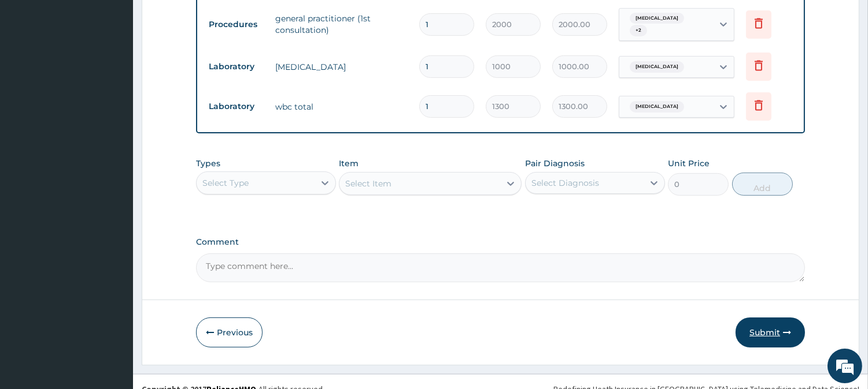  What do you see at coordinates (348, 164) in the screenshot?
I see `label: Item` at bounding box center [348, 164].